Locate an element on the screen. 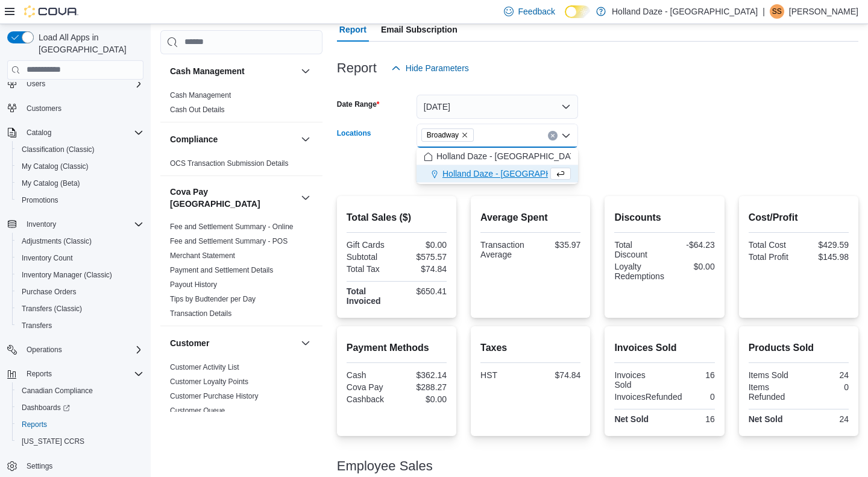 The width and height of the screenshot is (868, 477). h2: Products Sold is located at coordinates (799, 348).